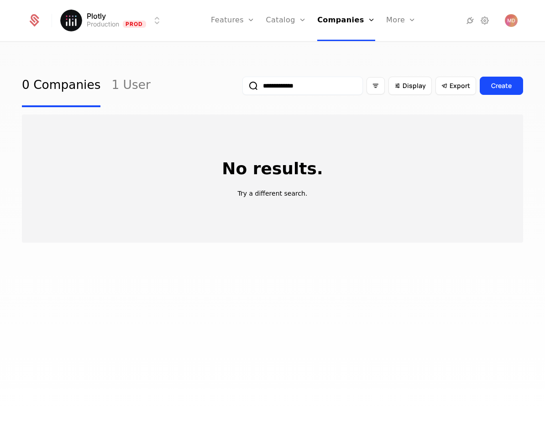 This screenshot has width=545, height=426. Describe the element at coordinates (96, 16) in the screenshot. I see `span: Plotly` at that location.